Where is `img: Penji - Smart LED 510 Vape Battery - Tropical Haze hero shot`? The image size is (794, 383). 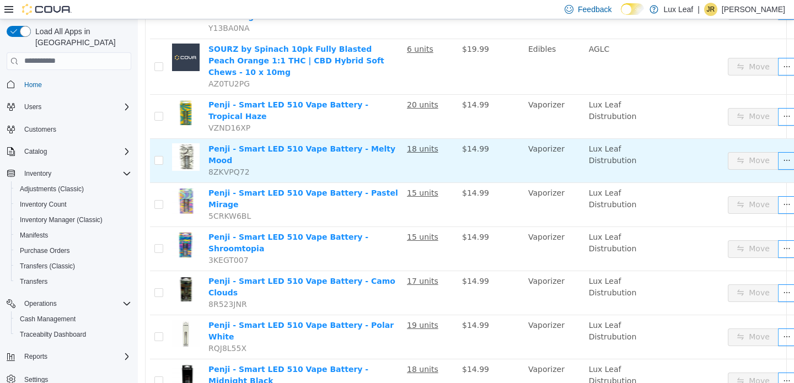
img: Penji - Smart LED 510 Vape Battery - Tropical Haze hero shot is located at coordinates (48, 94).